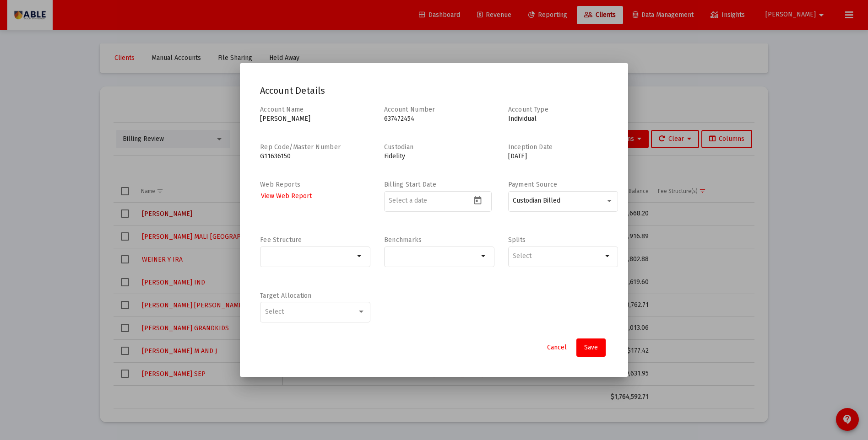  What do you see at coordinates (315, 156) in the screenshot?
I see `p: G11636150` at bounding box center [315, 156].